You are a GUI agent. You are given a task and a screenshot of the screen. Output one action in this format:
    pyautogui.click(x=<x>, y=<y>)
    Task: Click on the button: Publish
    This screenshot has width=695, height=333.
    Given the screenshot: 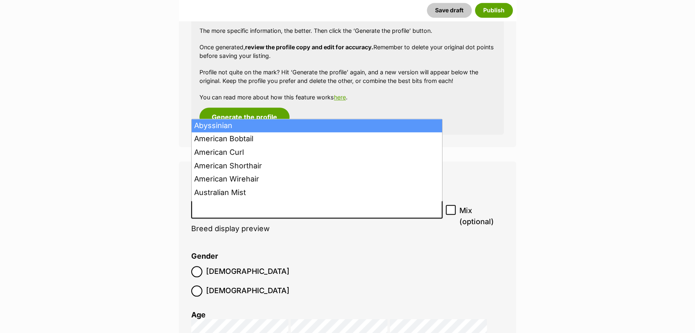 What is the action you would take?
    pyautogui.click(x=494, y=10)
    